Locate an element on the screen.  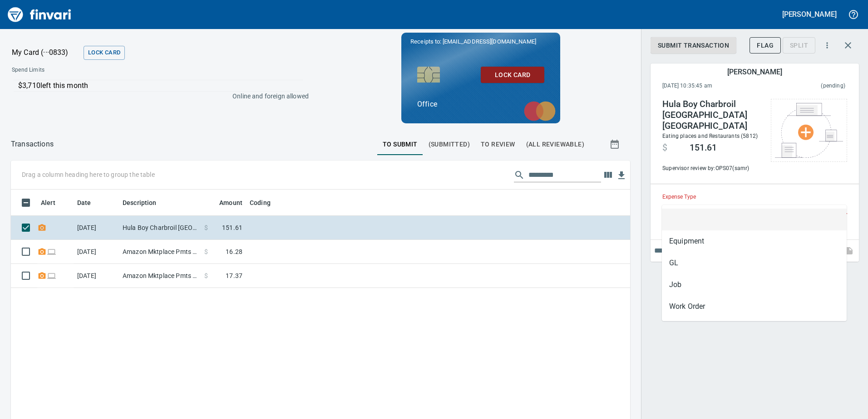
button: More is located at coordinates (827, 46).